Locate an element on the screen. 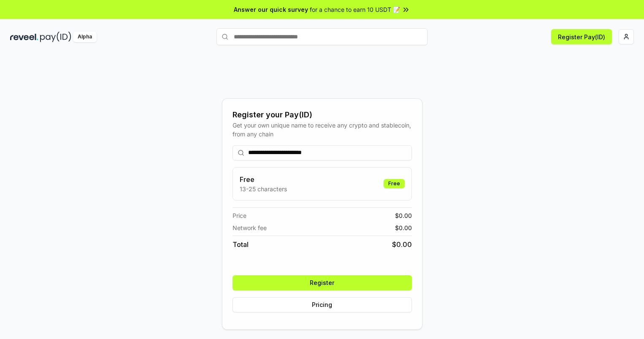 The image size is (644, 339). h3: Free is located at coordinates (264, 179).